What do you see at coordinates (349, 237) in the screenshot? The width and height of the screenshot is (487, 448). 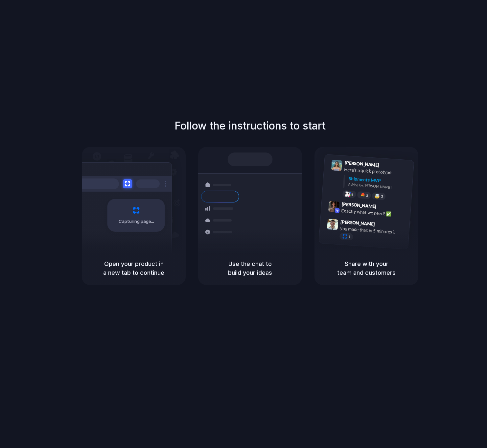 I see `span: 1` at bounding box center [349, 237].